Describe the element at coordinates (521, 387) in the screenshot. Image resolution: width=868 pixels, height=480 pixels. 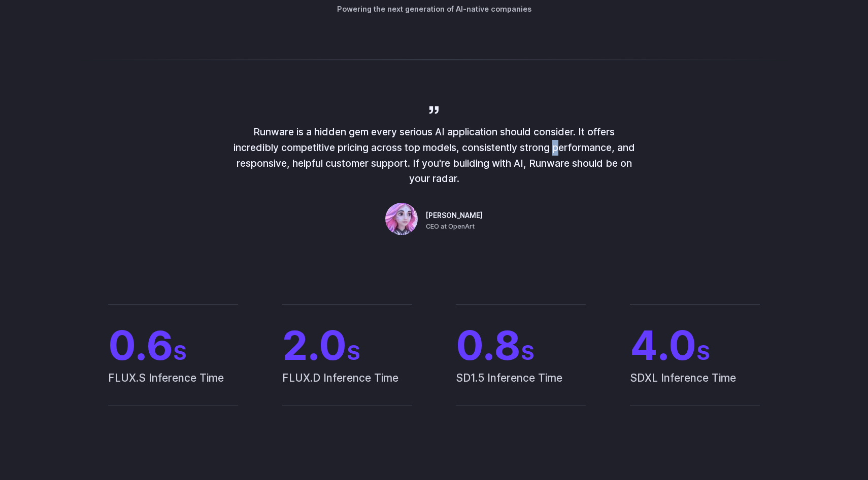
I see `span: SD1.5 Inference Time` at that location.